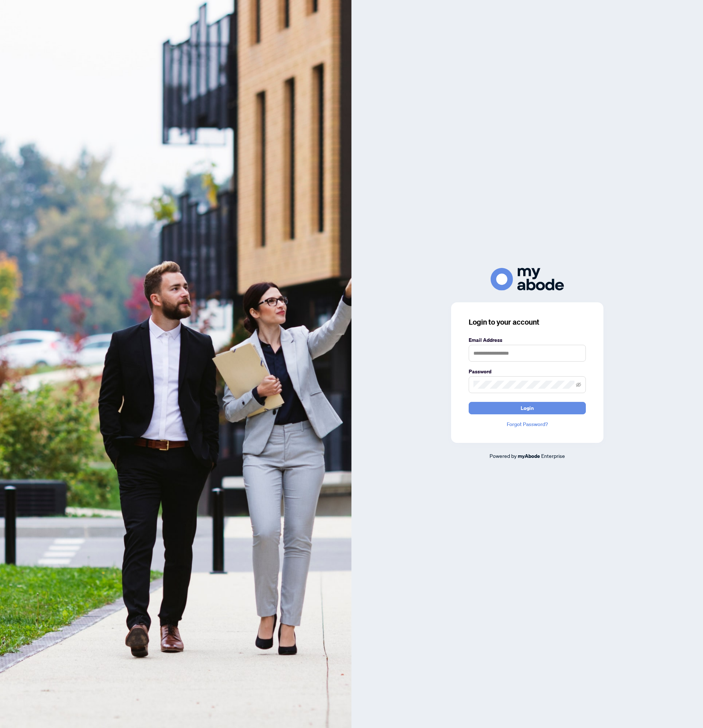 The image size is (703, 728). What do you see at coordinates (527, 279) in the screenshot?
I see `img: ma-logo` at bounding box center [527, 279].